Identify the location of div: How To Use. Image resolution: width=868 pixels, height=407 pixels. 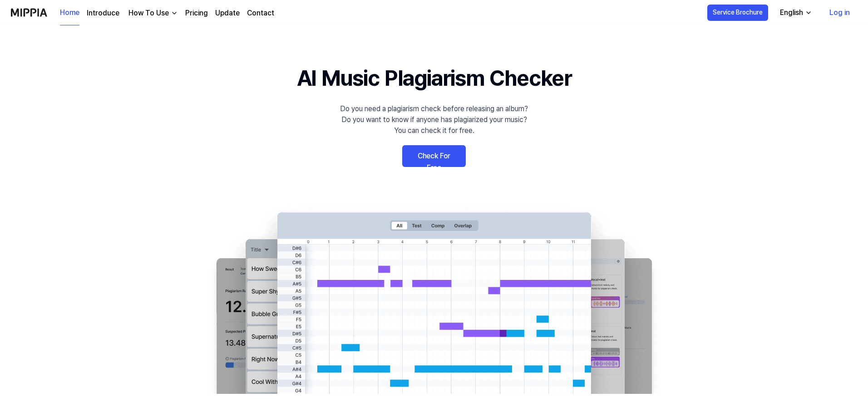
(149, 13).